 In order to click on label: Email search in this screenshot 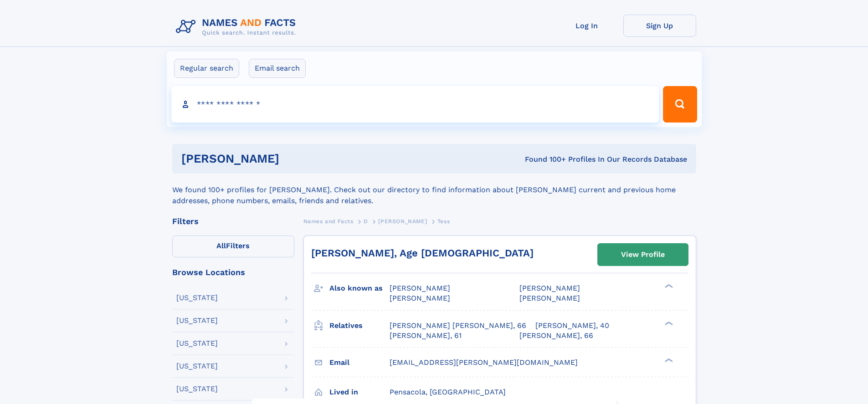, I will do `click(277, 68)`.